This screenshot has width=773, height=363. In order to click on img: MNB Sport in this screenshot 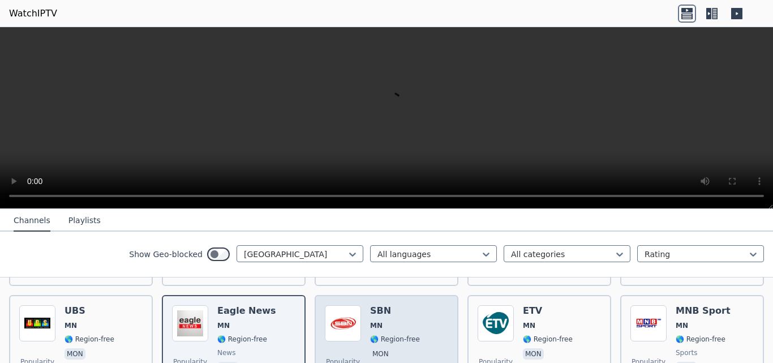, I will do `click(649, 323)`.